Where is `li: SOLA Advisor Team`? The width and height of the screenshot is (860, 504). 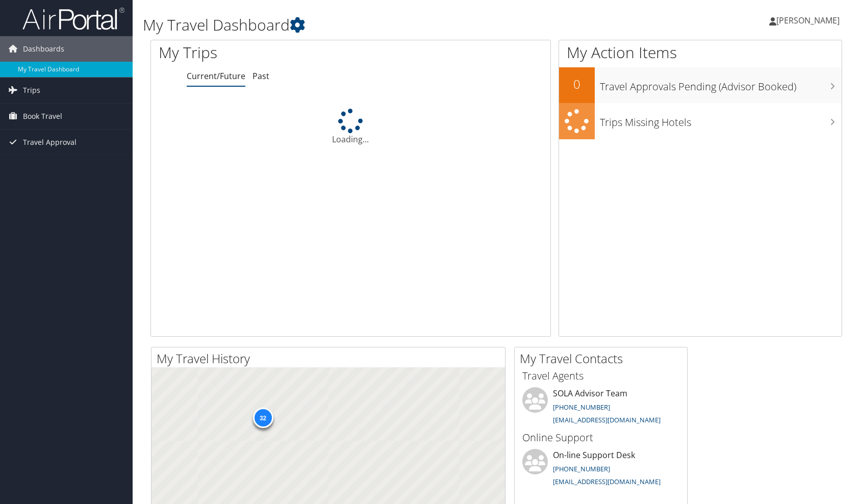 li: SOLA Advisor Team is located at coordinates (601, 408).